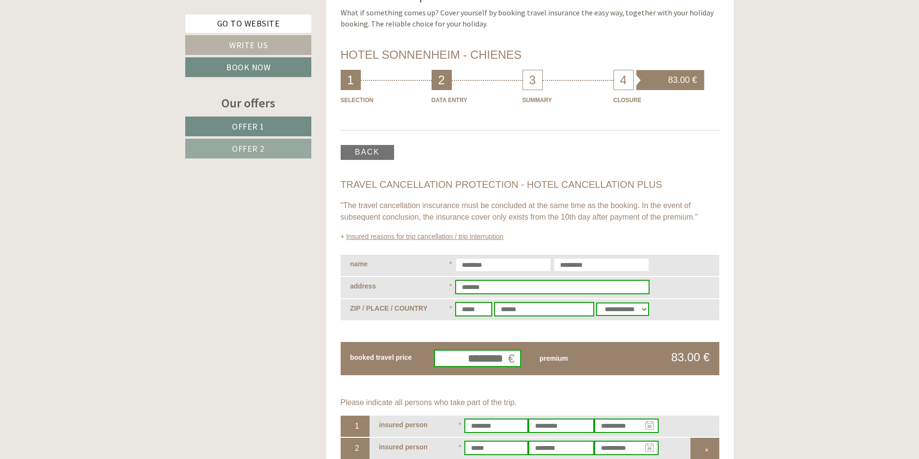 The height and width of the screenshot is (459, 919). What do you see at coordinates (530, 55) in the screenshot?
I see `div: HOTEL SONNENHEIM - CHIENES` at bounding box center [530, 55].